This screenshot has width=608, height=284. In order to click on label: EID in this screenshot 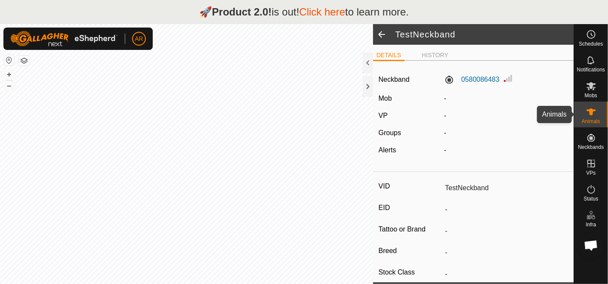, I will do `click(410, 208)`.